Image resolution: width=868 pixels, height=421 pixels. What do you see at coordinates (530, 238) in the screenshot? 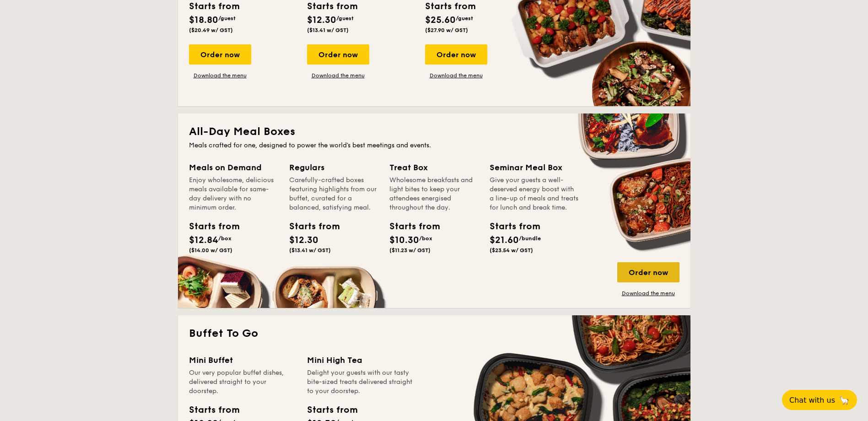
I see `span: /bundle` at bounding box center [530, 238].